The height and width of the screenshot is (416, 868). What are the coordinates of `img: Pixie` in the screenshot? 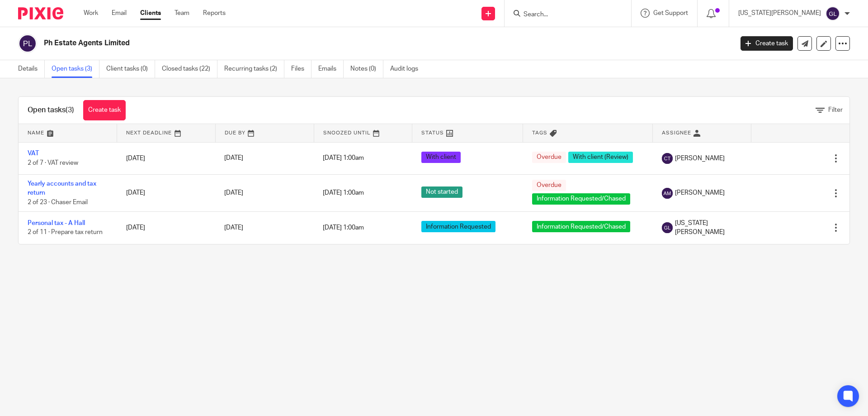 It's located at (40, 13).